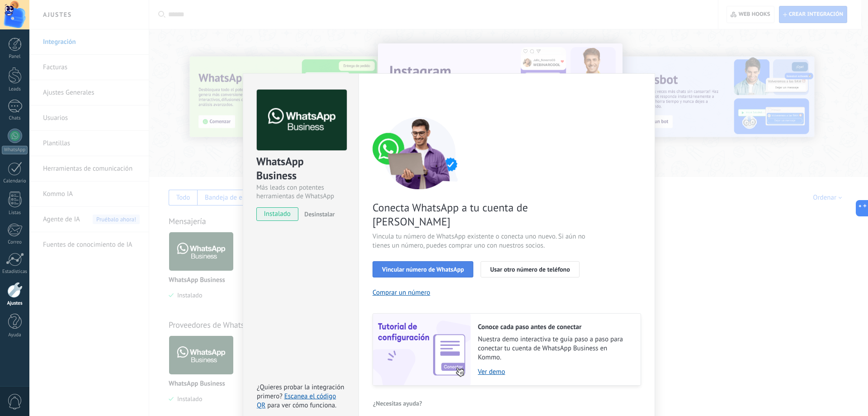  Describe the element at coordinates (302, 405) in the screenshot. I see `span: para ver cómo funciona.` at that location.